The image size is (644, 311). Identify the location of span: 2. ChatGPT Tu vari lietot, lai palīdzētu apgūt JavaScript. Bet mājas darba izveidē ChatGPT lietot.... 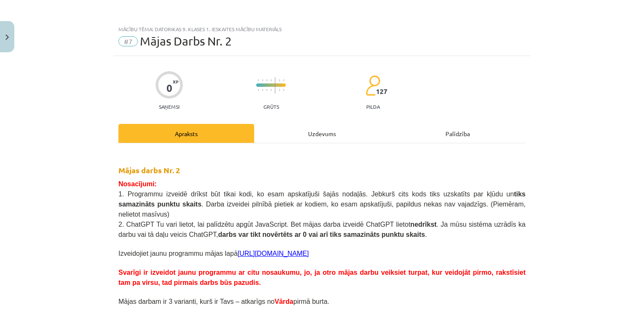
(322, 229).